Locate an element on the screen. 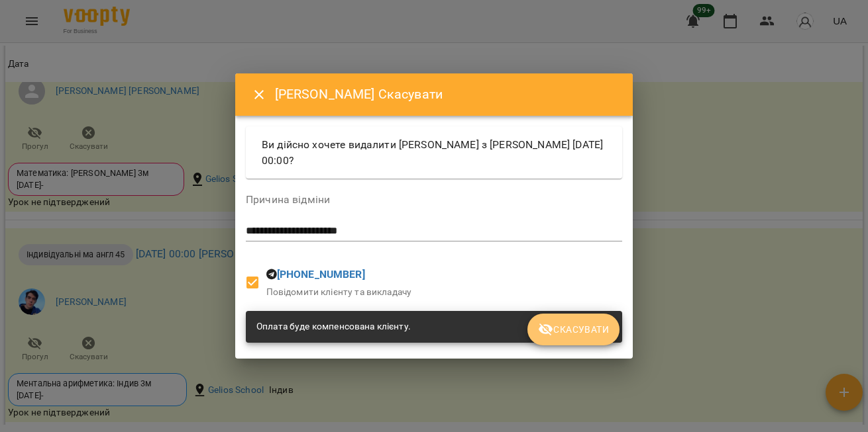 The height and width of the screenshot is (432, 868). div: Оплата буде компенсована клієнту. is located at coordinates (333, 327).